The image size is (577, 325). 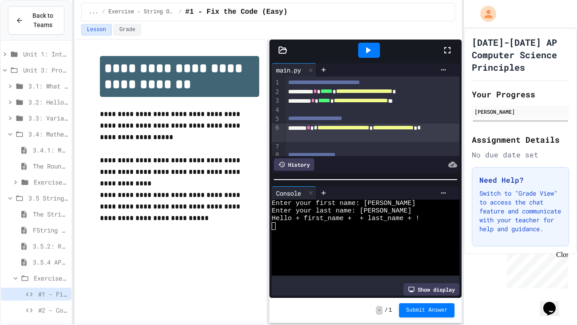 What do you see at coordinates (346, 218) in the screenshot?
I see `span: Hello + first_name + + last_name + !` at bounding box center [346, 218].